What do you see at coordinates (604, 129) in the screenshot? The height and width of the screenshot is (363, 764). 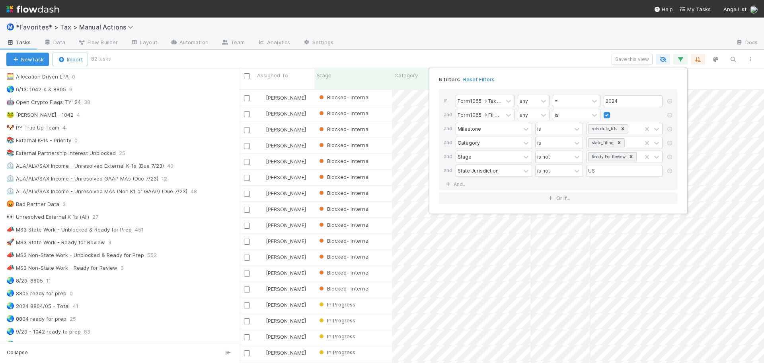 I see `div: schedule_k1s` at bounding box center [604, 129].